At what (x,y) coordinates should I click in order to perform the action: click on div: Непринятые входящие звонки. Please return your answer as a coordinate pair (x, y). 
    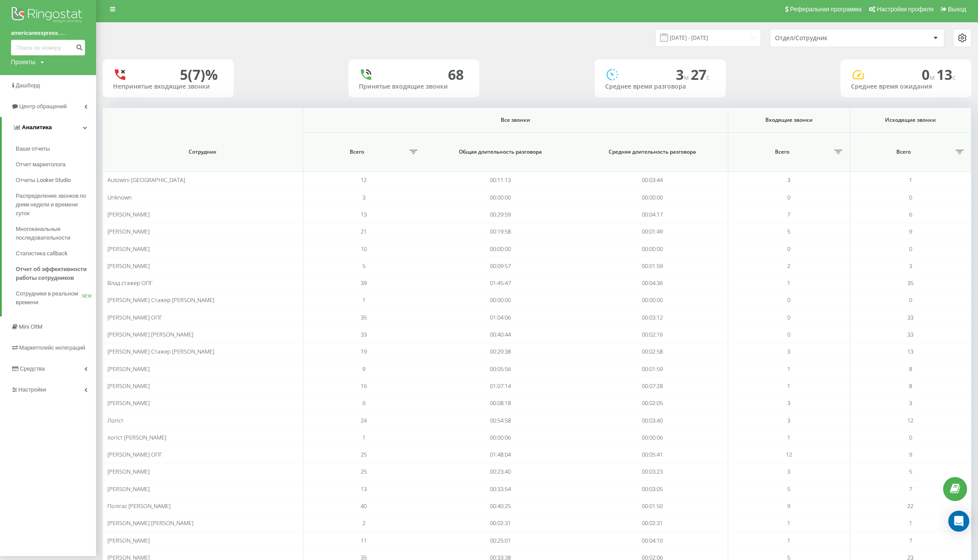
    Looking at the image, I should click on (168, 87).